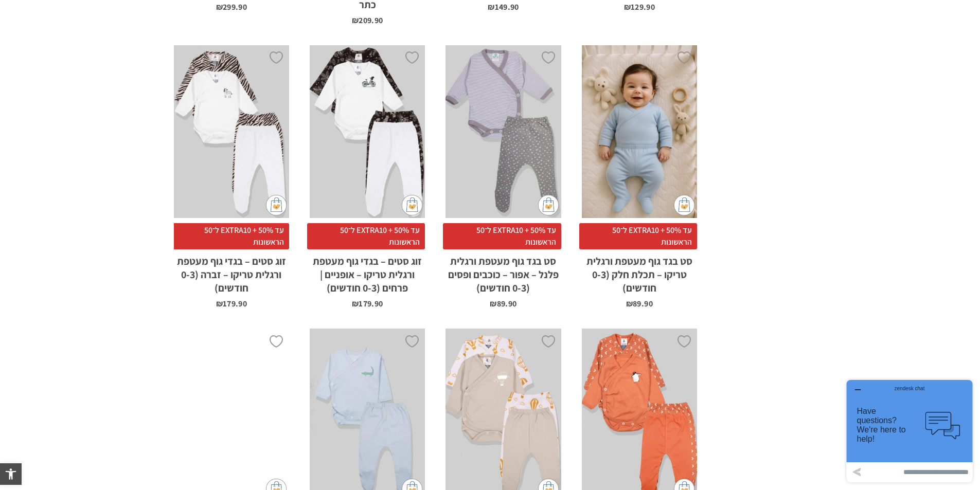 The height and width of the screenshot is (490, 980). What do you see at coordinates (503, 272) in the screenshot?
I see `h2: סט בגד גוף מעטפת ורגלית פלנל – אפור – כוכבים ופסים (0-3 חודשים)` at bounding box center [503, 272].